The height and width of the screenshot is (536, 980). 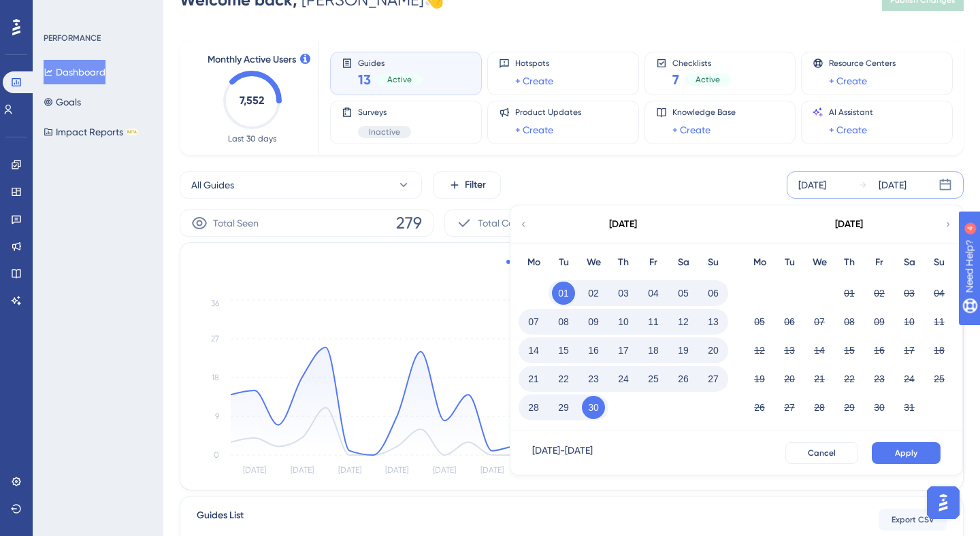 What do you see at coordinates (364, 80) in the screenshot?
I see `span: 13` at bounding box center [364, 80].